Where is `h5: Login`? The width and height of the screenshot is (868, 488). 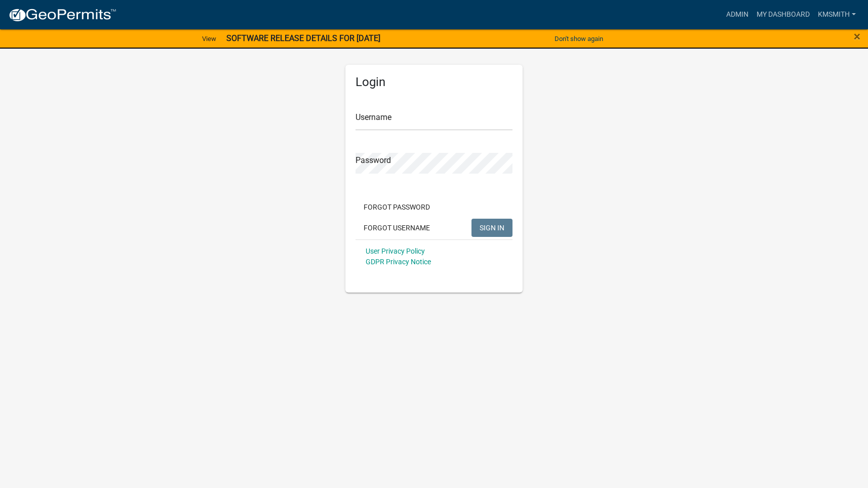 h5: Login is located at coordinates (434, 82).